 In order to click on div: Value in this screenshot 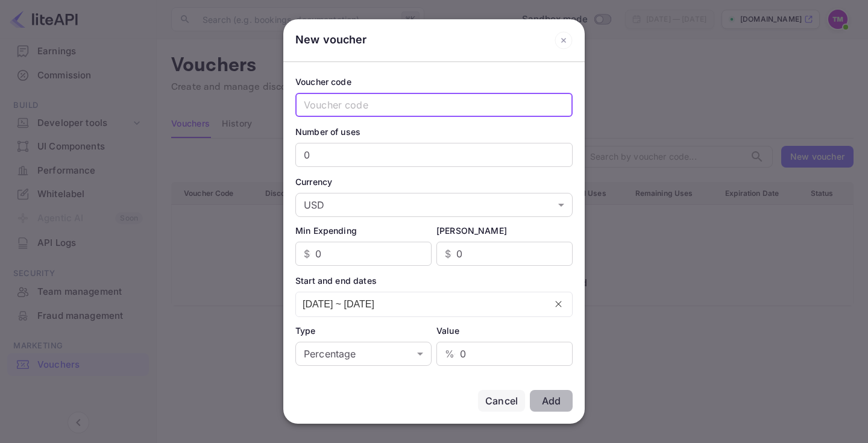, I will do `click(504, 330)`.